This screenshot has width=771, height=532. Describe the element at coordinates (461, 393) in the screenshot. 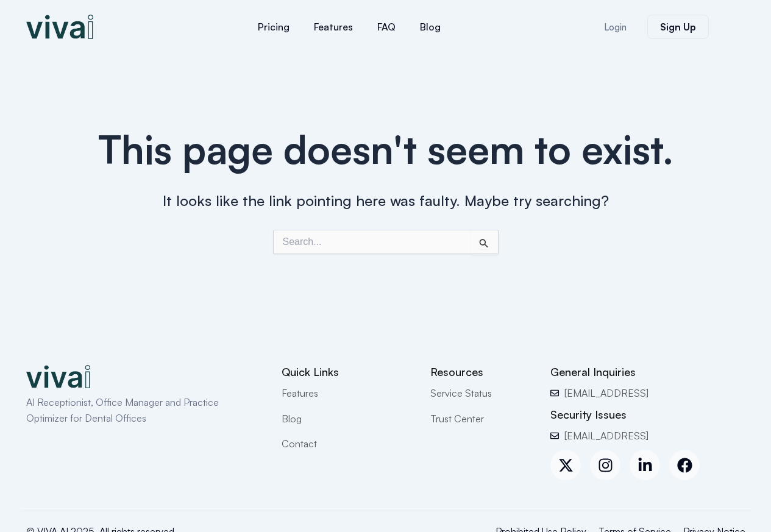

I see `span: Service Status` at that location.